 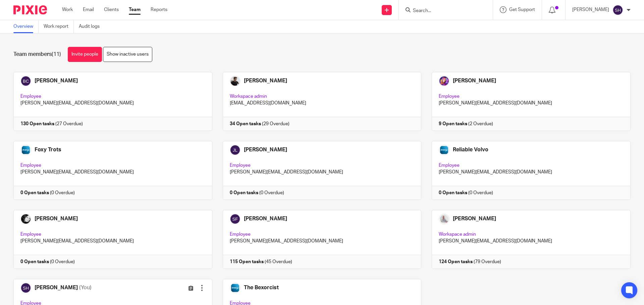 What do you see at coordinates (37, 55) in the screenshot?
I see `h1: Team members` at bounding box center [37, 55].